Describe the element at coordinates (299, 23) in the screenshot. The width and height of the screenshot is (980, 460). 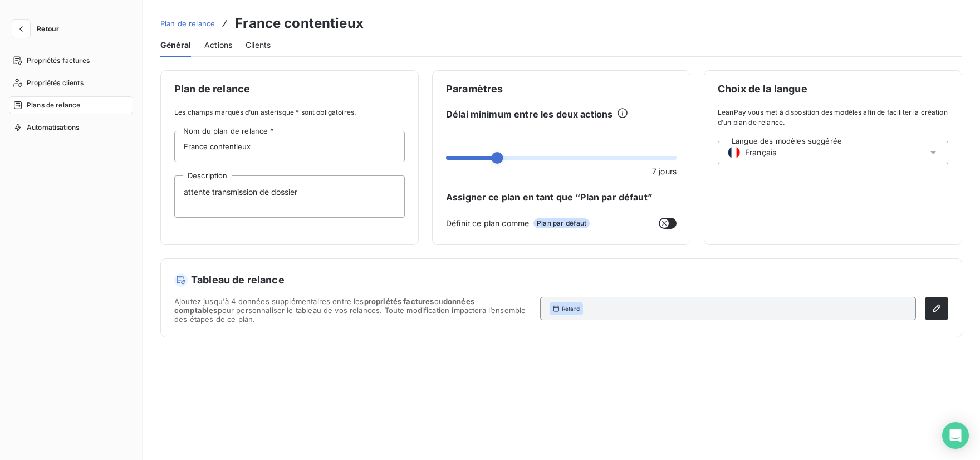
I see `h3: France contentieux` at that location.